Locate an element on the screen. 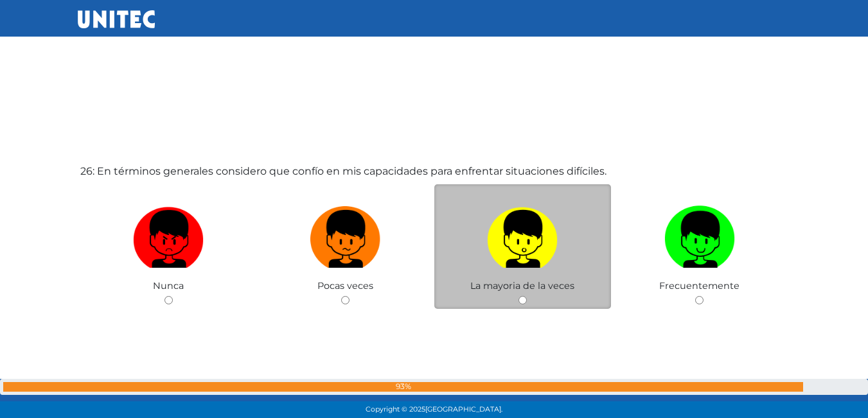 The image size is (868, 418). img: La mayoria de la veces is located at coordinates (522, 234).